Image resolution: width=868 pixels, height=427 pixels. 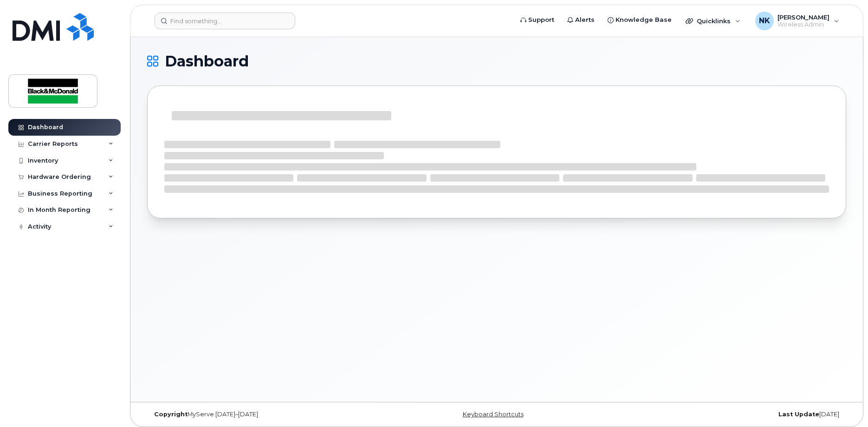 What do you see at coordinates (799, 414) in the screenshot?
I see `strong: Last Update` at bounding box center [799, 414].